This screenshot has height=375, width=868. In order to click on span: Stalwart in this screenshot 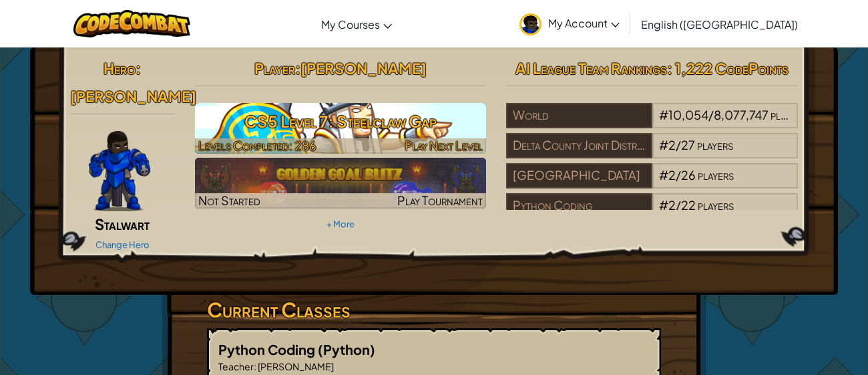, I will do `click(122, 224)`.